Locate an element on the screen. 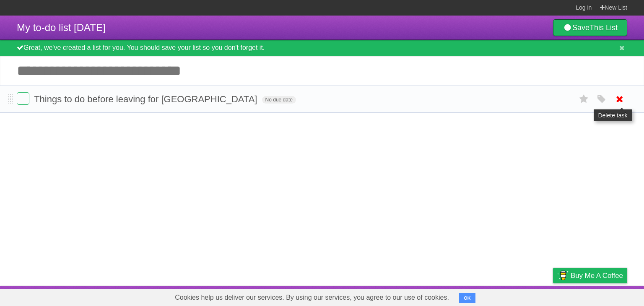 The image size is (644, 306). b: This List is located at coordinates (603, 28).